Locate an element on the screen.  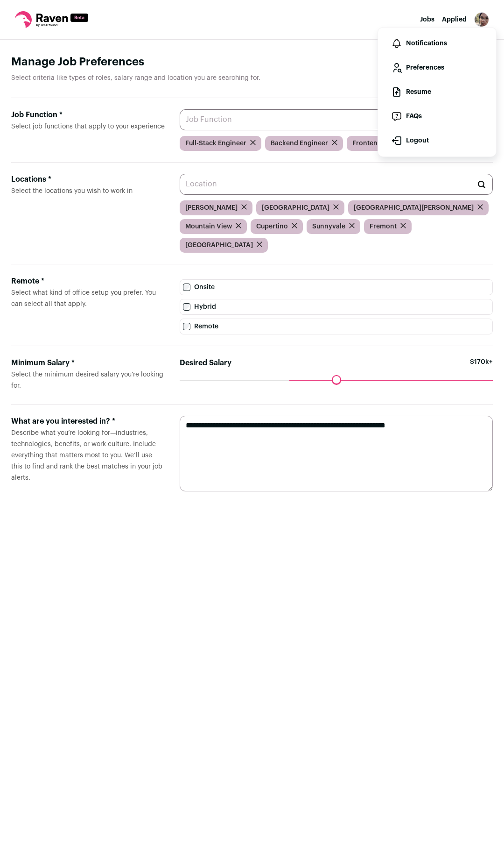
h1: Manage Job Preferences is located at coordinates (252, 62).